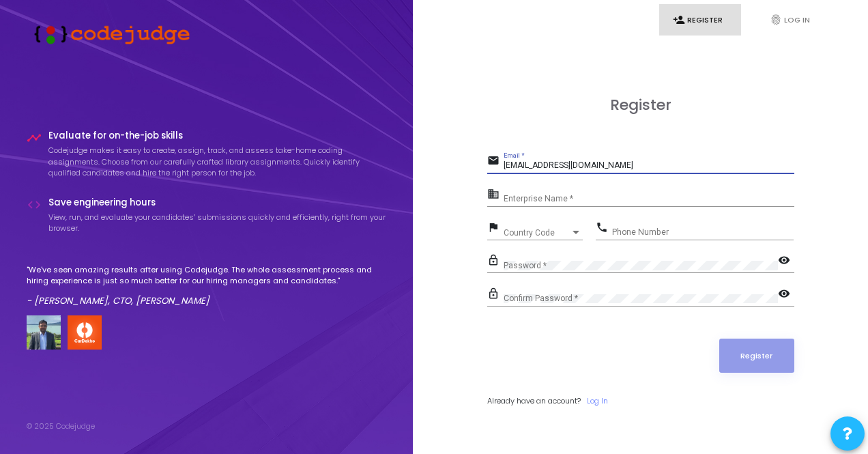  I want to click on span: Country Code, so click(537, 232).